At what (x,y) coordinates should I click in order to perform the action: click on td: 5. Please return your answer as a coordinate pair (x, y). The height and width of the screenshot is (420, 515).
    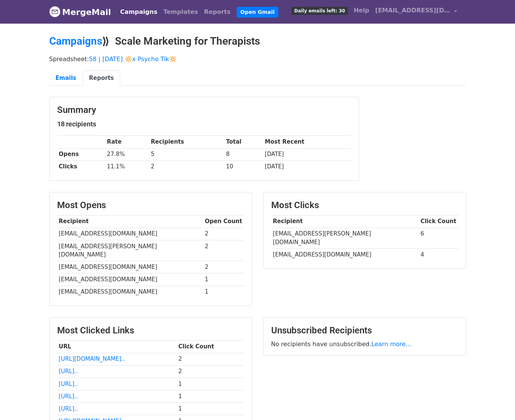
    Looking at the image, I should click on (186, 154).